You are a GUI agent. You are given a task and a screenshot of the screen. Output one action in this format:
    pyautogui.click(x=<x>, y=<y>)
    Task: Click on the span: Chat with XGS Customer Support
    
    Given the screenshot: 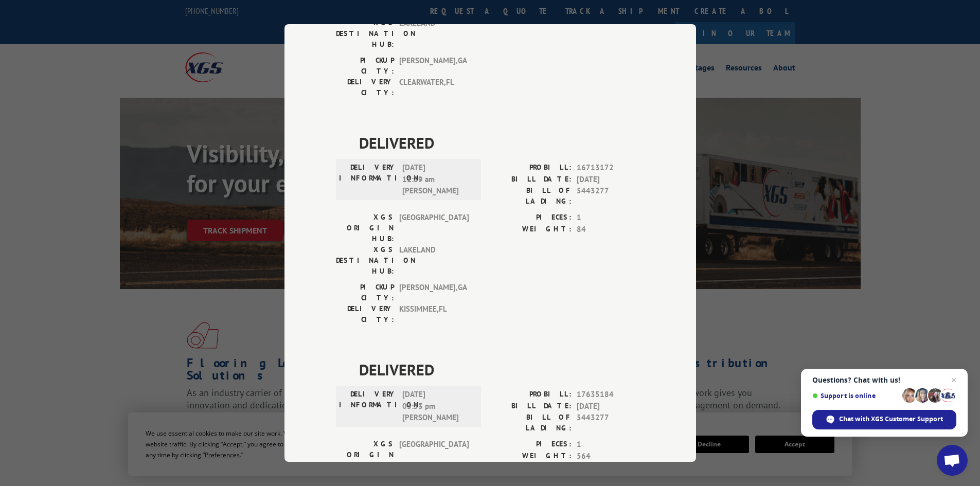 What is the action you would take?
    pyautogui.click(x=891, y=419)
    